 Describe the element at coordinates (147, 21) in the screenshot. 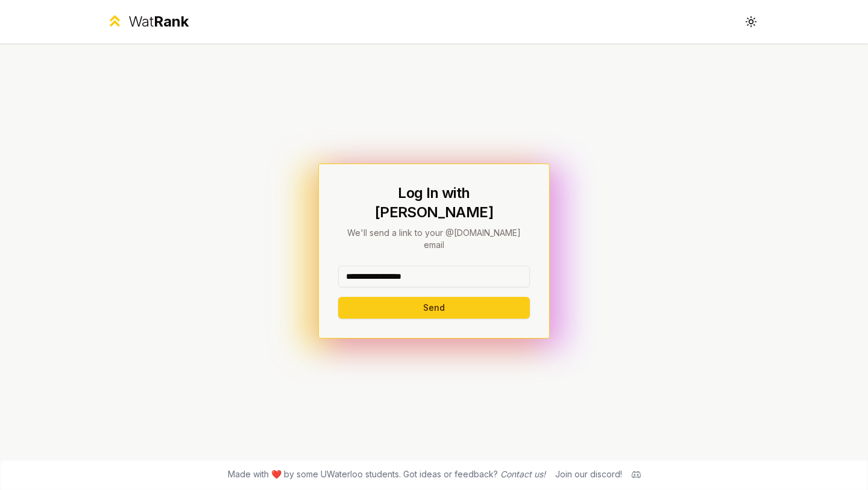

I see `a: WatRank` at that location.